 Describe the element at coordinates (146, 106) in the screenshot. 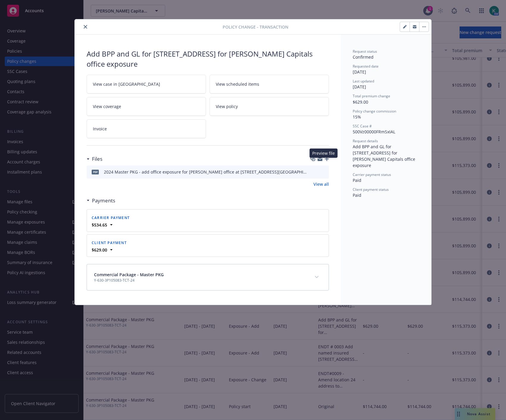

I see `a: View coverage` at that location.